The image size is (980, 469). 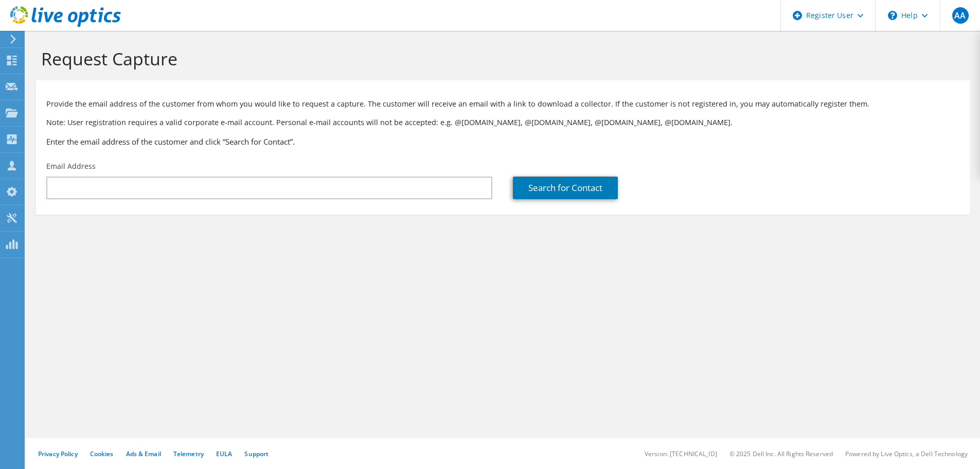 What do you see at coordinates (188, 454) in the screenshot?
I see `a: Telemetry` at bounding box center [188, 454].